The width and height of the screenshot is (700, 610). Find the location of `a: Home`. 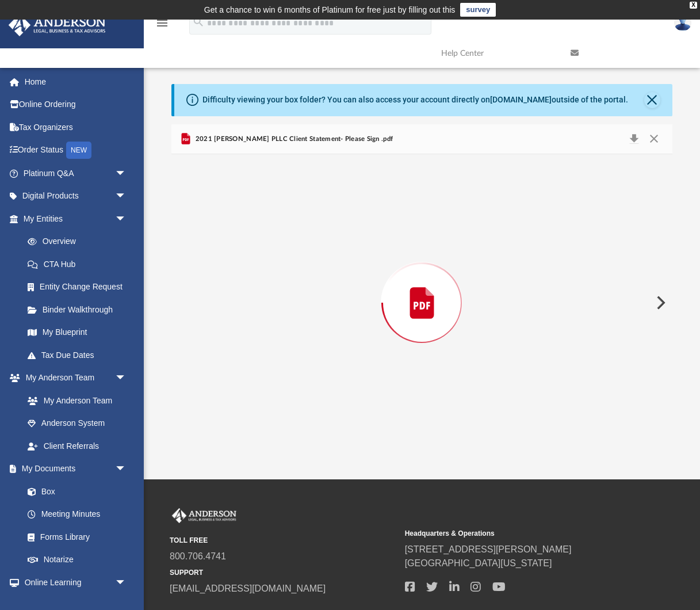

a: Home is located at coordinates (76, 82).